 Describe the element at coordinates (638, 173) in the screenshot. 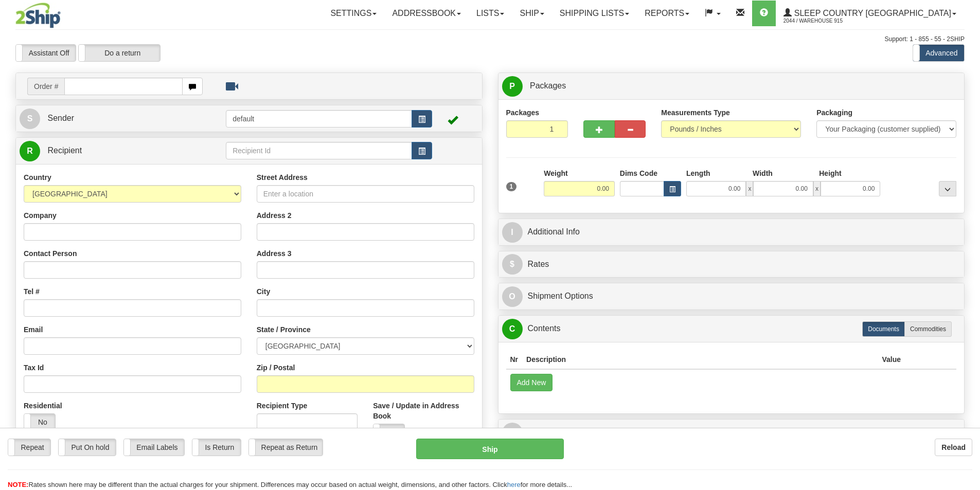

I see `label: Dims Code` at that location.